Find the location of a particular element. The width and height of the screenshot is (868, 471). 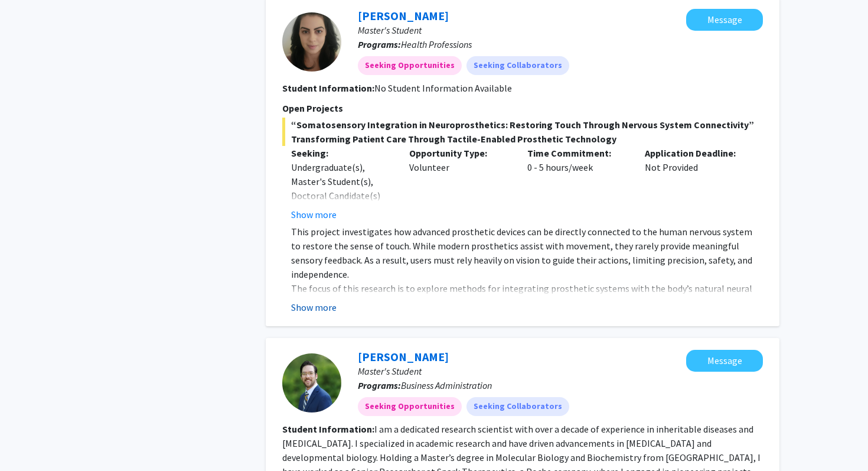

div: Not Provided is located at coordinates (695, 184).